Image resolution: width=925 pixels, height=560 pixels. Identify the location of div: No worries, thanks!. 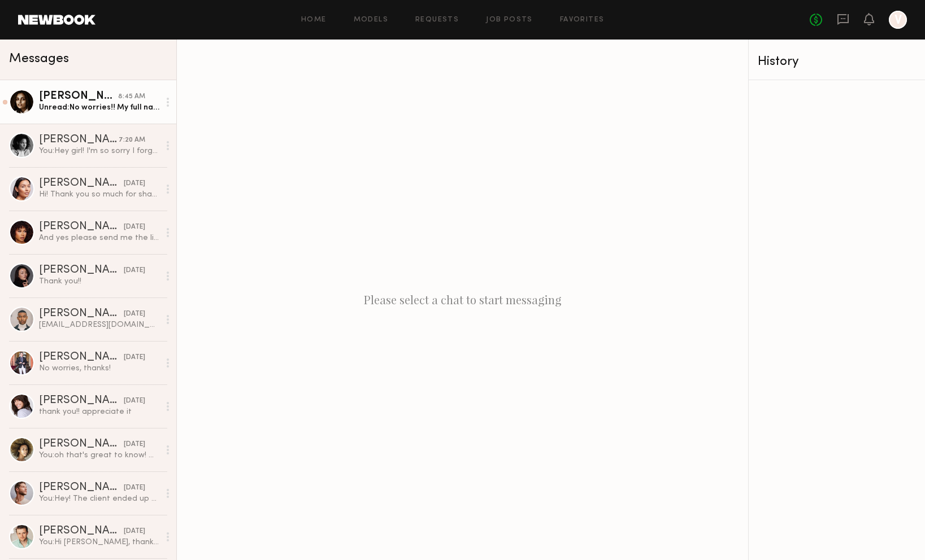
(99, 368).